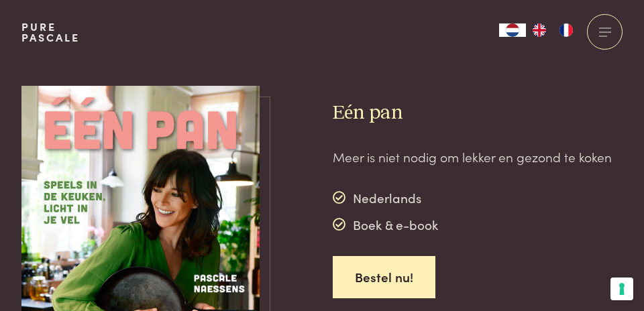  What do you see at coordinates (622, 289) in the screenshot?
I see `button: Uw voorkeuren voor toestemming voor trackingtechnologieën` at bounding box center [622, 289].